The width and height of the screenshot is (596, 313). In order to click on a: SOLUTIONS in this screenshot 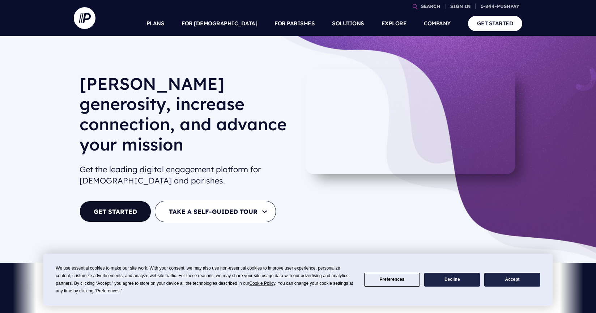, I will do `click(348, 24)`.